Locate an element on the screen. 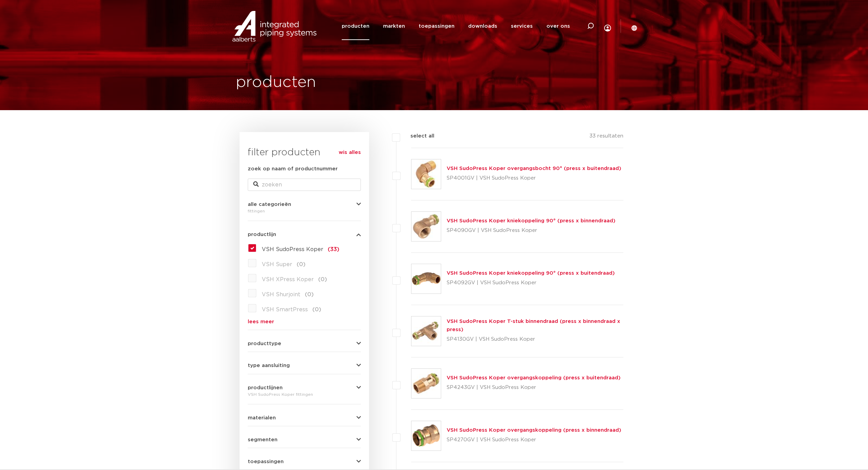 The image size is (868, 470). p: 33 resultaten is located at coordinates (607, 137).